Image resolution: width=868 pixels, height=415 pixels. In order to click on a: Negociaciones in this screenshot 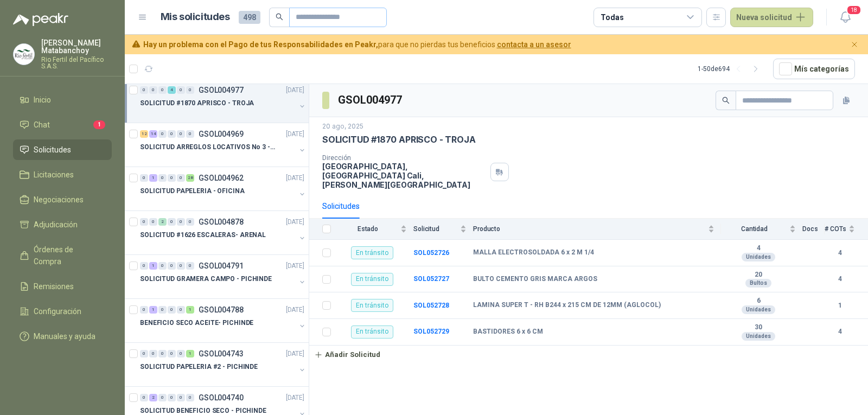, I will do `click(62, 199)`.